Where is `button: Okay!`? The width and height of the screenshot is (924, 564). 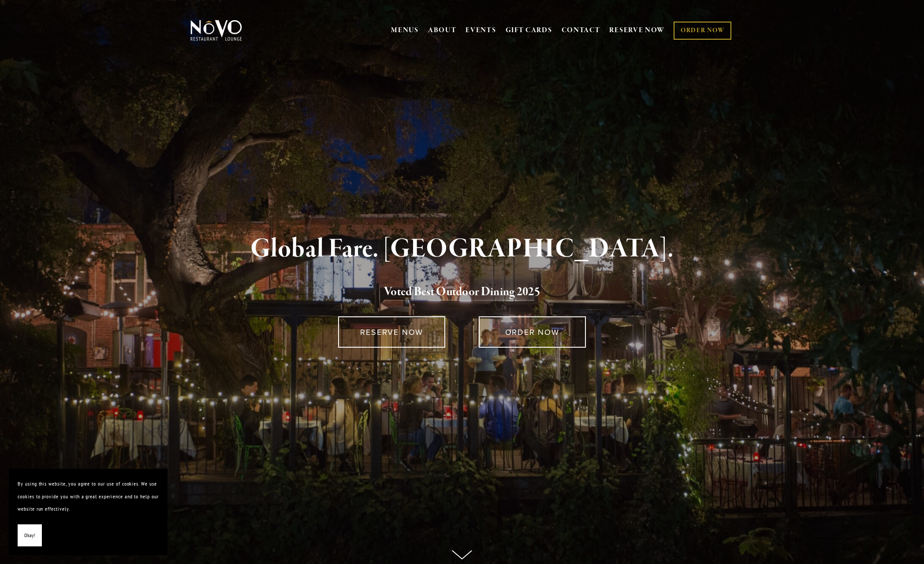
button: Okay! is located at coordinates (30, 536).